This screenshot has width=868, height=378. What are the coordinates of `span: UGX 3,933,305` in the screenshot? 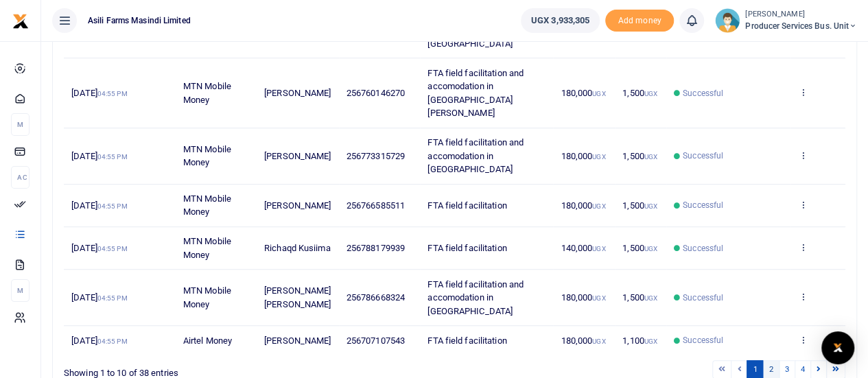 It's located at (560, 21).